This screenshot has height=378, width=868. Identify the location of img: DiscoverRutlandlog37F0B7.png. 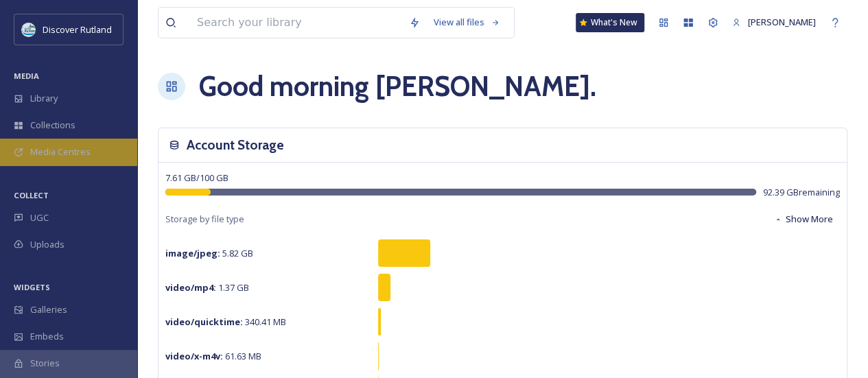
(29, 30).